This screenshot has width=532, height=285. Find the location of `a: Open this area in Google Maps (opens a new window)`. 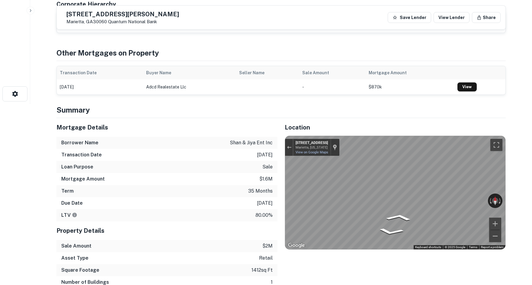

a: Open this area in Google Maps (opens a new window) is located at coordinates (296, 245).